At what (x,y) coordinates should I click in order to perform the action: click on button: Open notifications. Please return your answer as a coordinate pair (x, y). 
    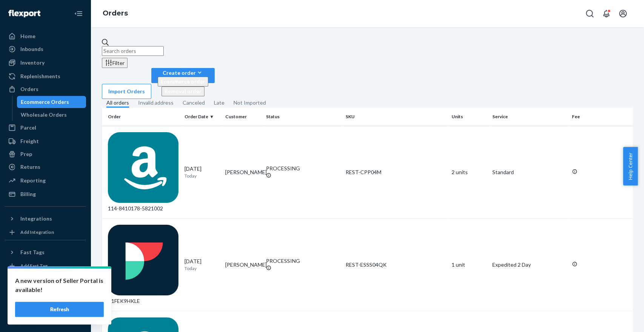
    Looking at the image, I should click on (607, 13).